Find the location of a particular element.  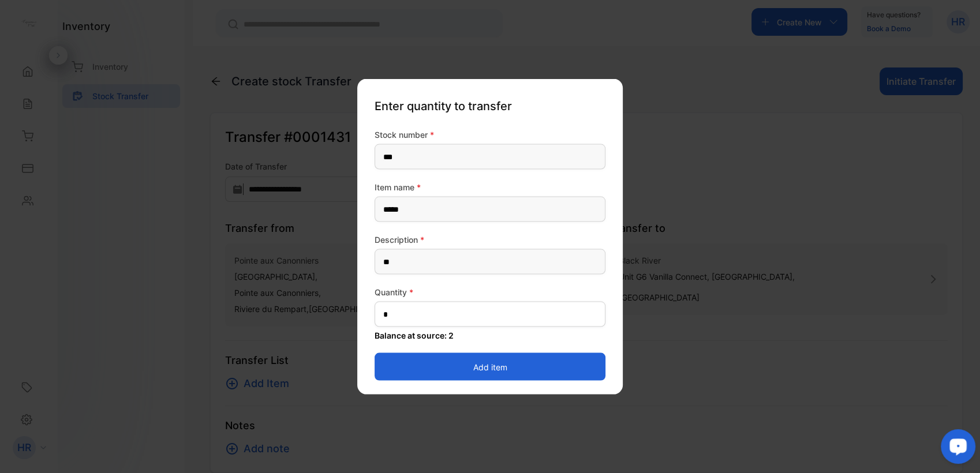

label: Stock number is located at coordinates (490, 135).